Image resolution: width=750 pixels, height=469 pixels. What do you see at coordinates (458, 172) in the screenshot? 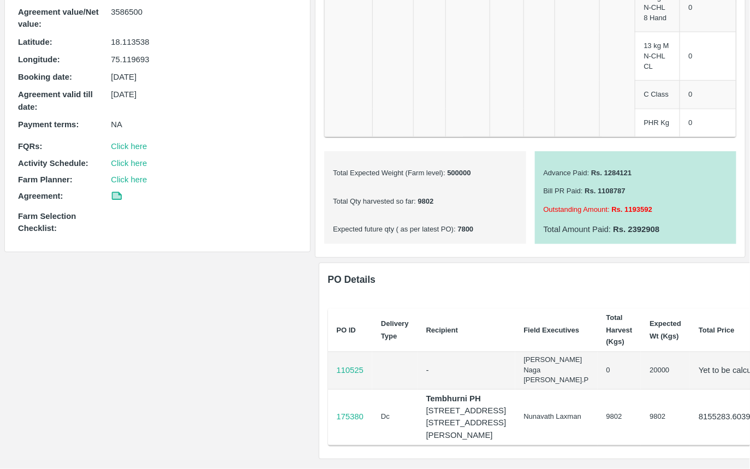
I see `b: 500000` at bounding box center [458, 172].